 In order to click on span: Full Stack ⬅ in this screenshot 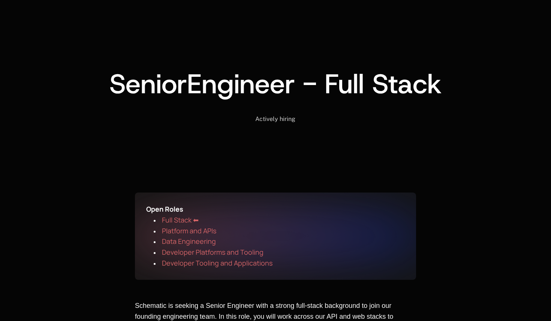, I will do `click(180, 220)`.